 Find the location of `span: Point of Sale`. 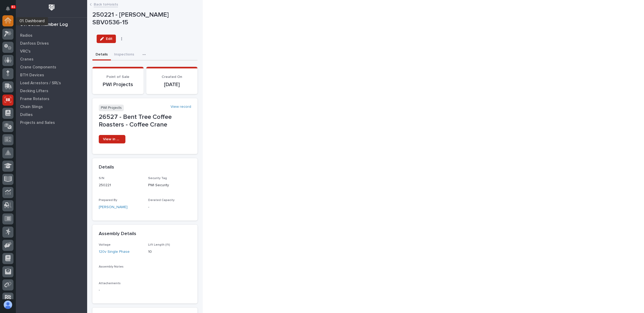

span: Point of Sale is located at coordinates (118, 77).